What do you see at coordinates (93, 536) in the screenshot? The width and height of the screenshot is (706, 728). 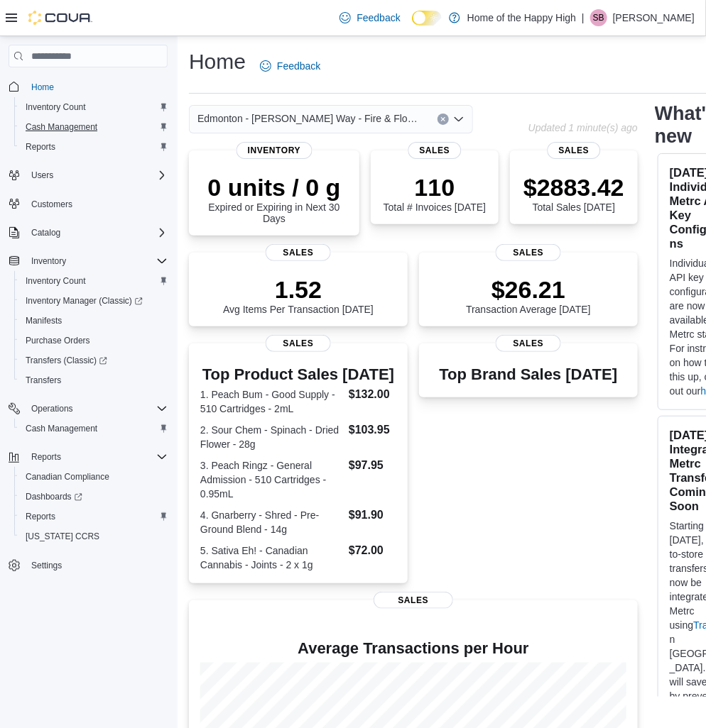 I see `span: Washington CCRS` at bounding box center [93, 536].